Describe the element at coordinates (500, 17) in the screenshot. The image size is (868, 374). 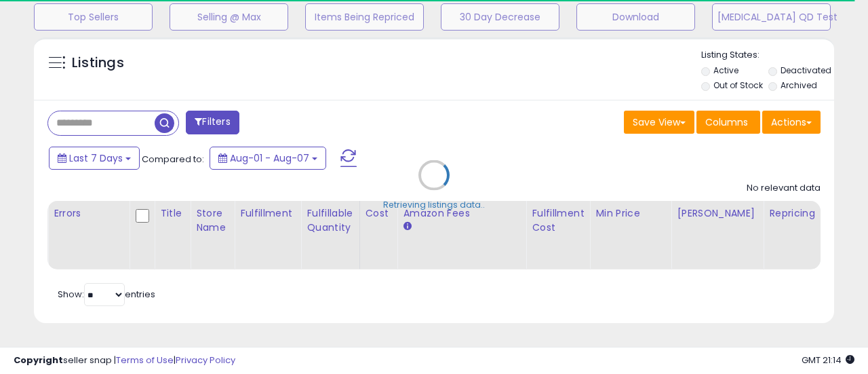
I see `button: 30 Day Decrease` at that location.